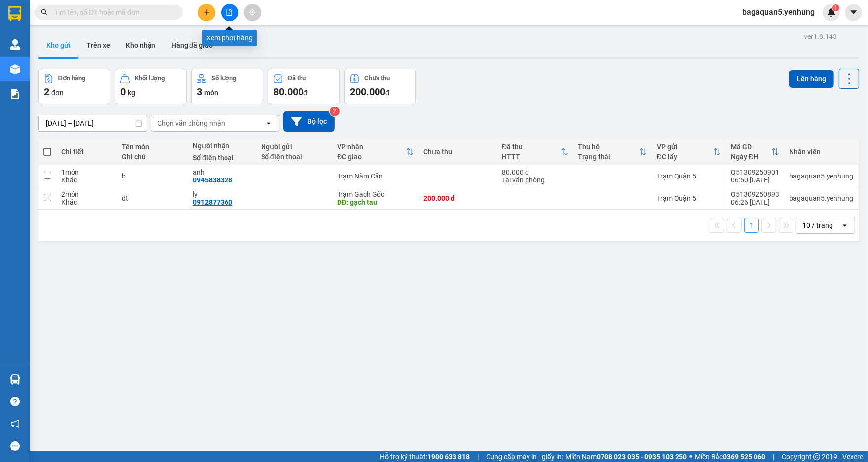  Describe the element at coordinates (211, 93) in the screenshot. I see `span: món` at that location.